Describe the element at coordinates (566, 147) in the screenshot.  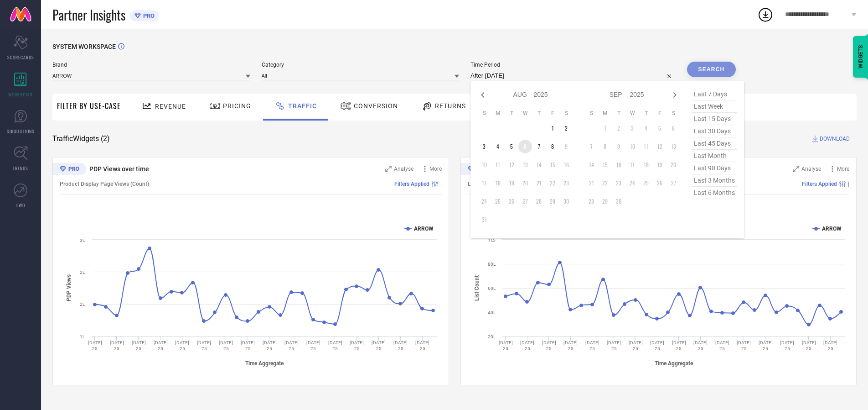
I see `td: Sat Aug 09 2025` at that location.